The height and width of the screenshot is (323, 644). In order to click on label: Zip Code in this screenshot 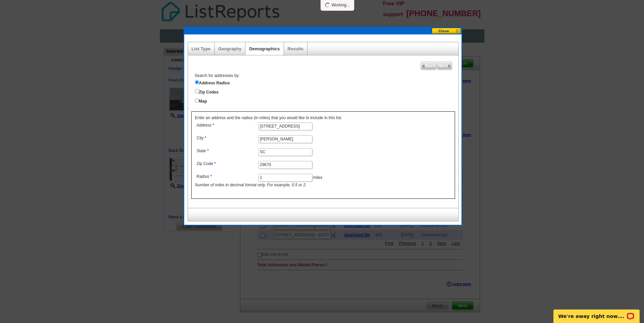, I will do `click(227, 163)`.